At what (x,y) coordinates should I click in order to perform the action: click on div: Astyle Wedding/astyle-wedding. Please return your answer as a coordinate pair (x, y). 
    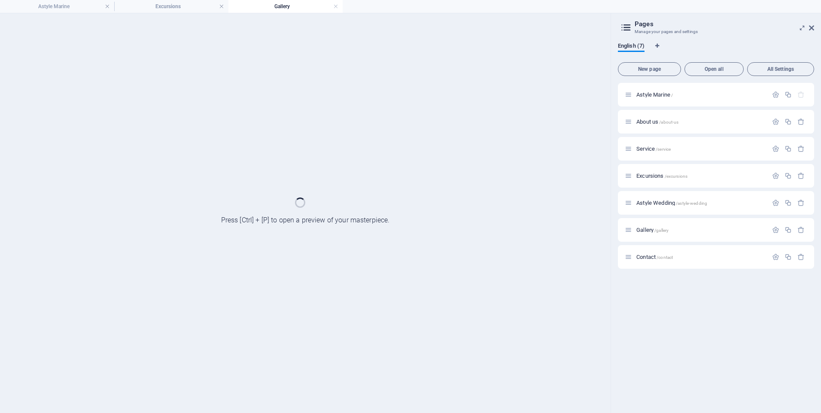
    Looking at the image, I should click on (701, 203).